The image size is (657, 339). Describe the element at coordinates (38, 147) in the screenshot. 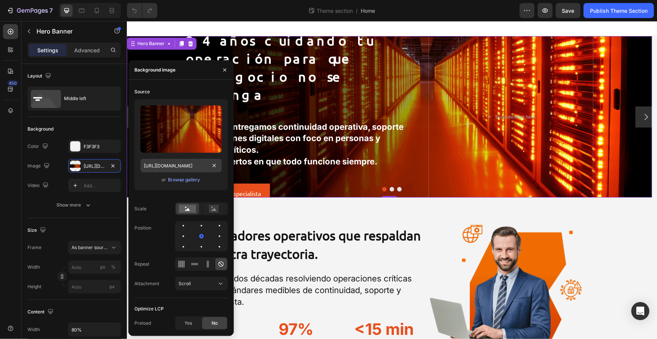

I see `div: Color` at that location.